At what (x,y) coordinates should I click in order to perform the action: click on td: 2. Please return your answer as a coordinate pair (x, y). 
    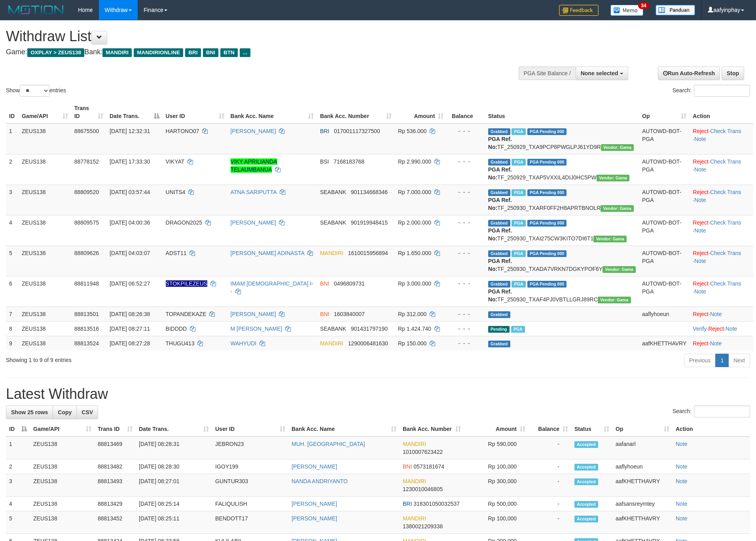
    Looking at the image, I should click on (12, 169).